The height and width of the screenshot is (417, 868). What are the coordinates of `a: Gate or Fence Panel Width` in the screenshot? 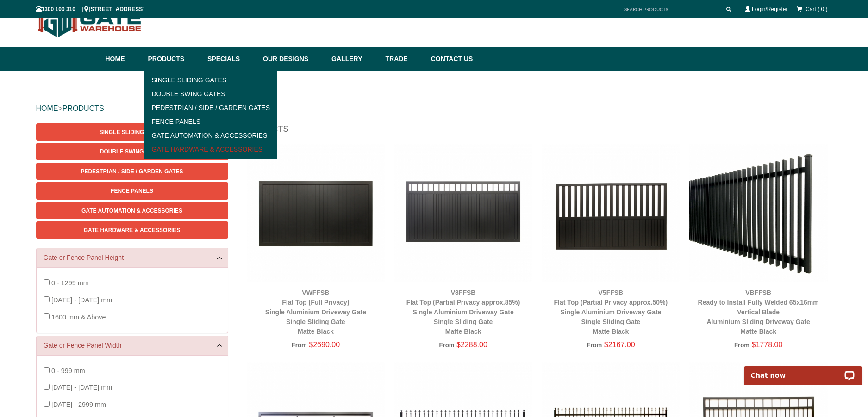 It's located at (132, 345).